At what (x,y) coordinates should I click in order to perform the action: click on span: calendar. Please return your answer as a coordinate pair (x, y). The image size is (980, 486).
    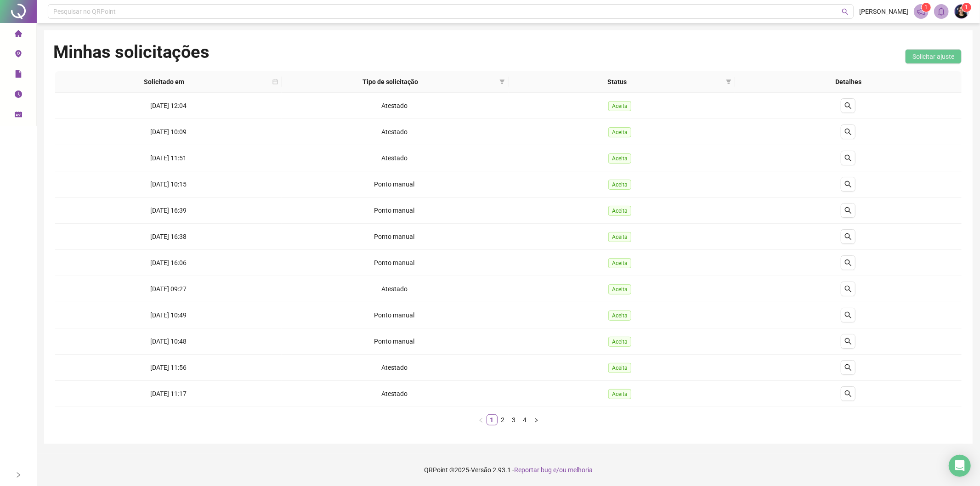
    Looking at the image, I should click on (275, 82).